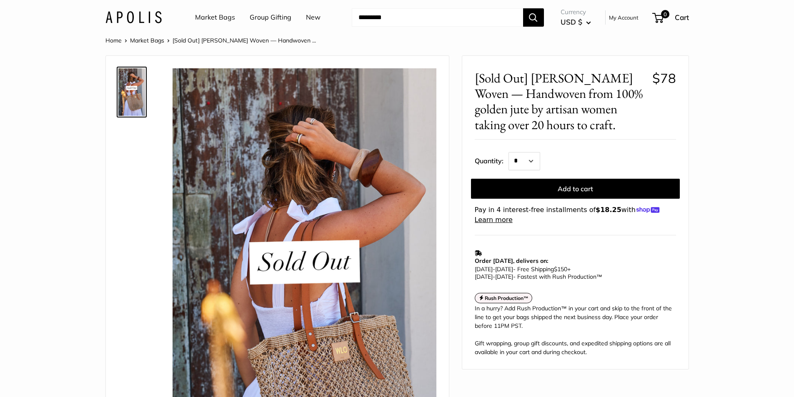 This screenshot has height=397, width=794. I want to click on nav: Breadcrumb, so click(211, 40).